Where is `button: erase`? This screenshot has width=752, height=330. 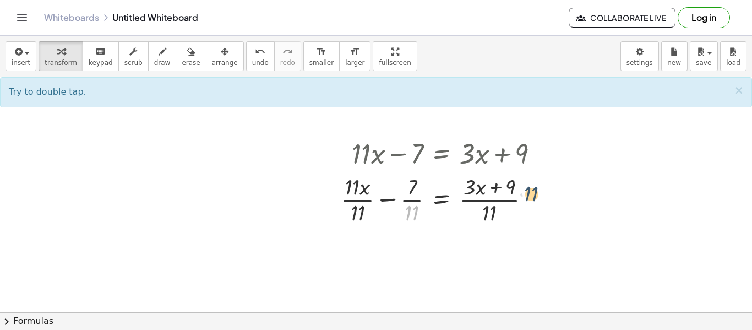 button: erase is located at coordinates (190, 56).